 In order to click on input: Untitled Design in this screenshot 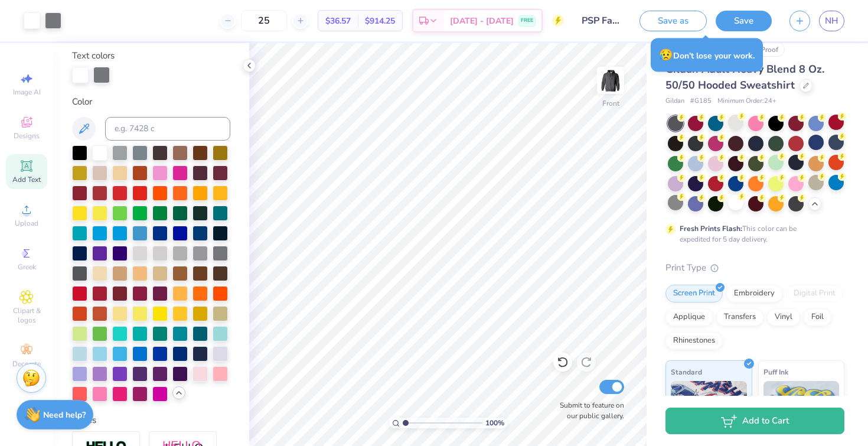, I will do `click(602, 21)`.